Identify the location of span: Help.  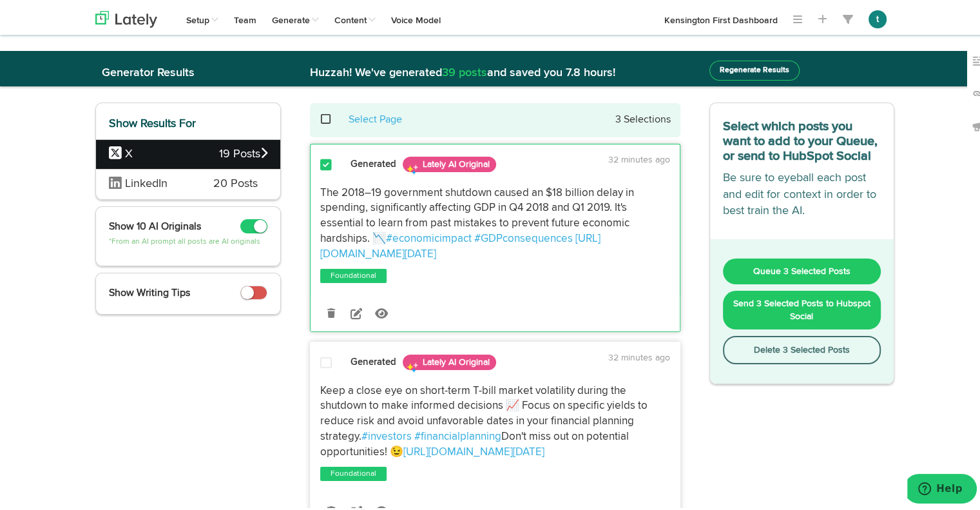
(42, 15).